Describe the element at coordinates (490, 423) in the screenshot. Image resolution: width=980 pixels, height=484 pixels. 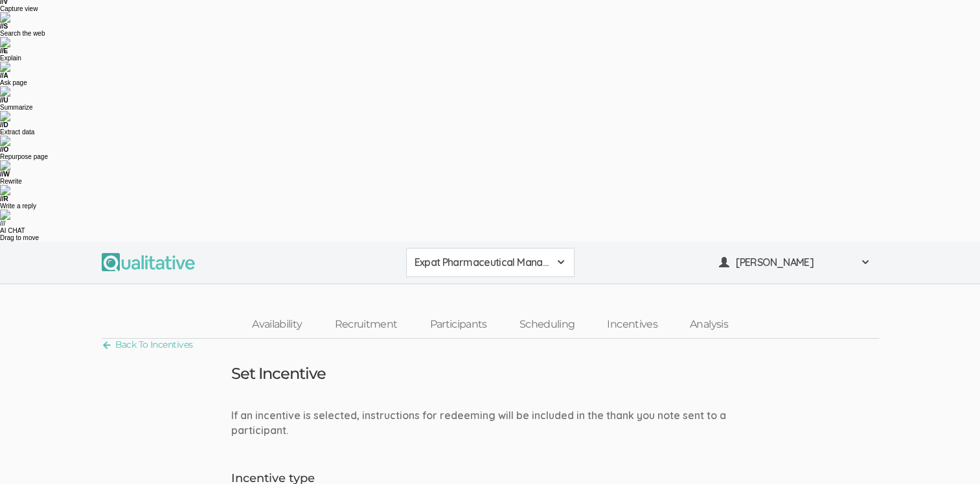
I see `div: If an incentive is selected, instructions for redeeming will be included in the thank you note se...` at that location.